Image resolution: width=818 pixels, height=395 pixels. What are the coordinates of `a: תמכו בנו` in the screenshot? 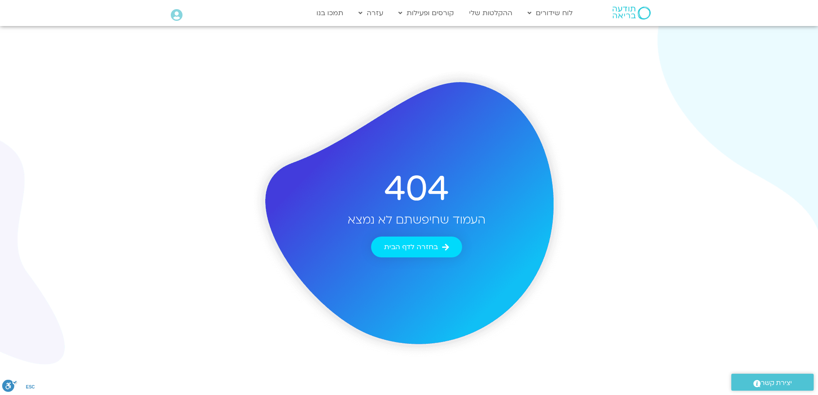 It's located at (330, 13).